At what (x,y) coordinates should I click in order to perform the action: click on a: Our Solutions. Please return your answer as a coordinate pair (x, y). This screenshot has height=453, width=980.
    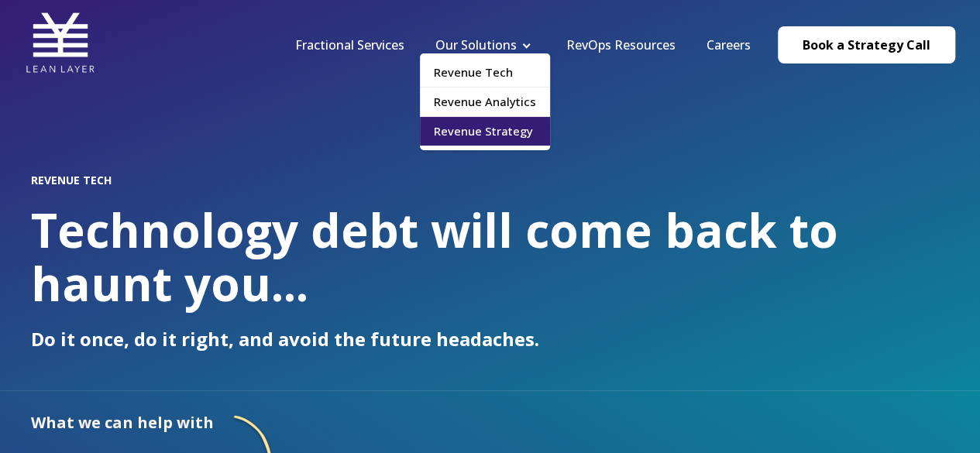
    Looking at the image, I should click on (476, 45).